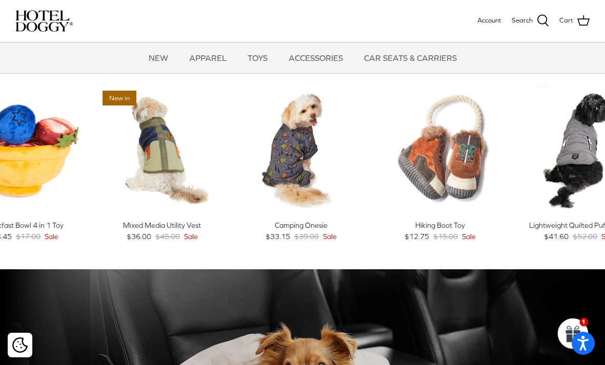 Image resolution: width=605 pixels, height=365 pixels. Describe the element at coordinates (585, 237) in the screenshot. I see `span: $52.00` at that location.